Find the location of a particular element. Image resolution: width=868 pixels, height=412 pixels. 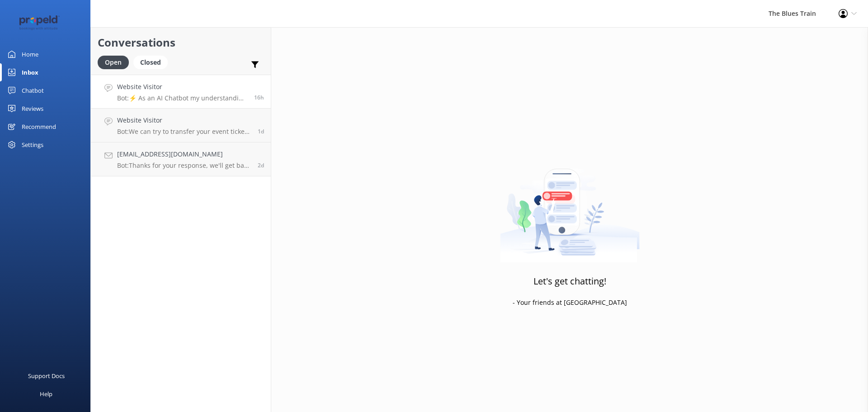

h2: Conversations is located at coordinates (181, 43).